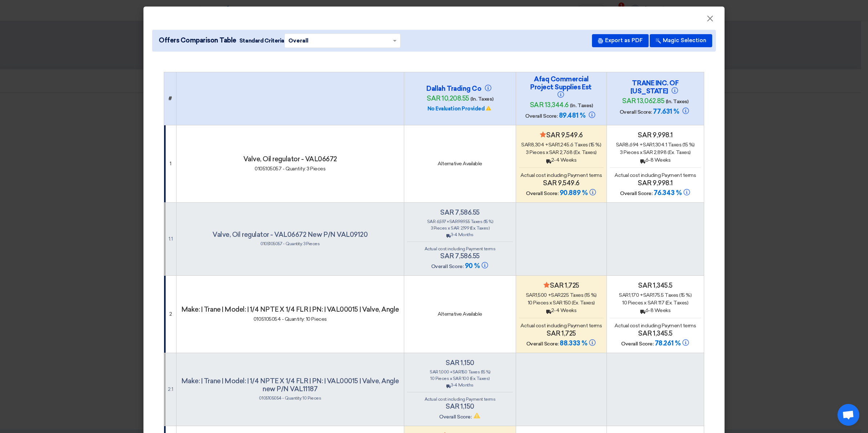 This screenshot has height=433, width=868. Describe the element at coordinates (561, 87) in the screenshot. I see `h4: Afaq Commercial Project Supplies Est` at that location.